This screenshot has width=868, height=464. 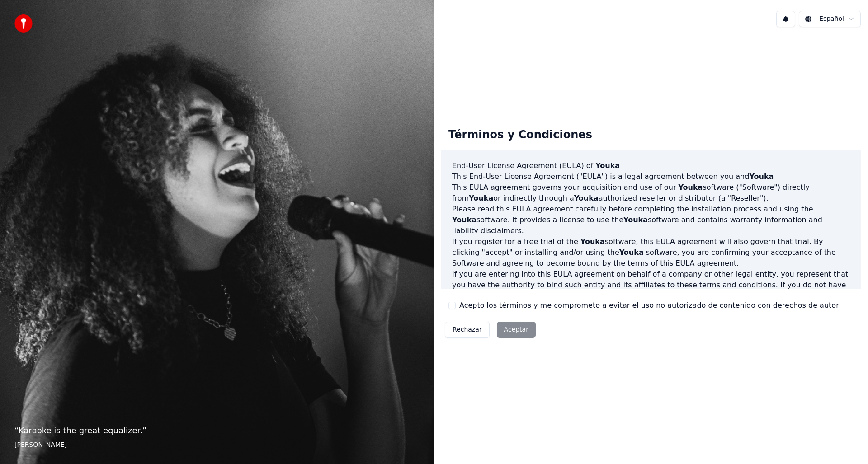 What do you see at coordinates (649, 306) in the screenshot?
I see `label: Acepto los términos y me comprometo a evitar el uso no autorizado de contenido con derechos de autor` at bounding box center [649, 306].